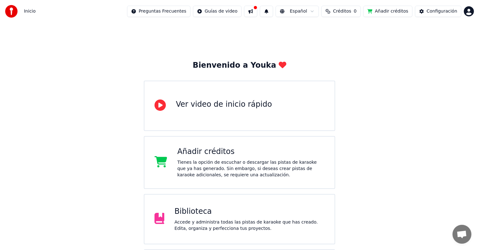 The height and width of the screenshot is (250, 479). I want to click on div: Accede y administra todas las pistas de karaoke que has creado. Edita, organiza y perfecciona tus..., so click(249, 226).